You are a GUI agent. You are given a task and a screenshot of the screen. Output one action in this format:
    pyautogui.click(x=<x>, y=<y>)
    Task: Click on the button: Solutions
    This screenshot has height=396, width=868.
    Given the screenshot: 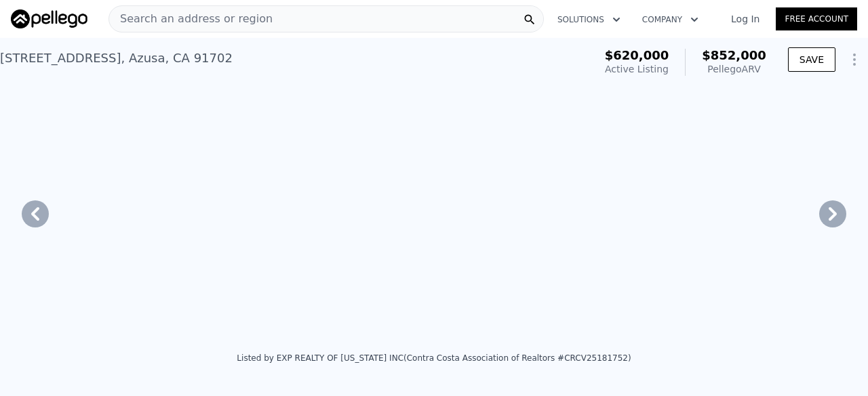 What is the action you would take?
    pyautogui.click(x=588, y=20)
    